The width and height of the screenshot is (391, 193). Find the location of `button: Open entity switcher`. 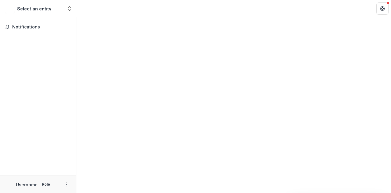

button: Open entity switcher is located at coordinates (70, 9).